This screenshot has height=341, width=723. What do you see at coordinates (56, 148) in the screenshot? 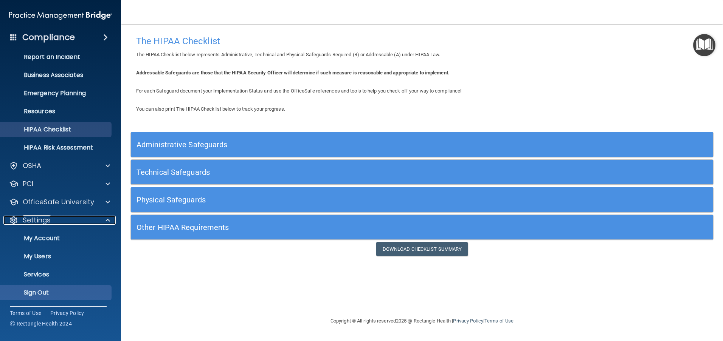
I see `p: HIPAA Risk Assessment` at bounding box center [56, 148].